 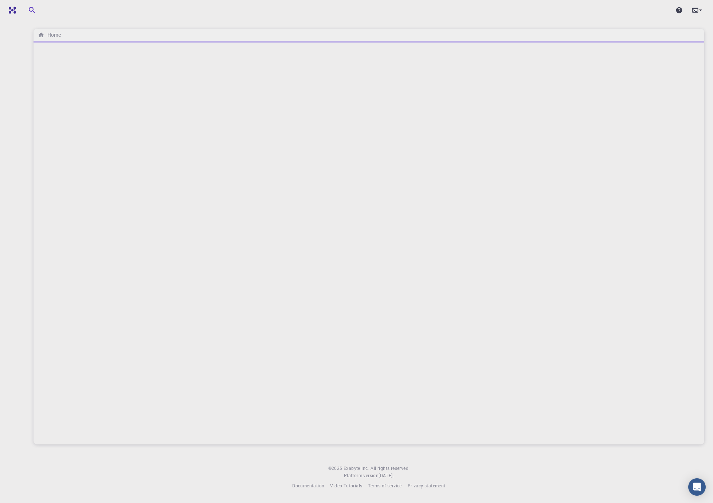 I want to click on span: Video Tutorials, so click(x=346, y=486).